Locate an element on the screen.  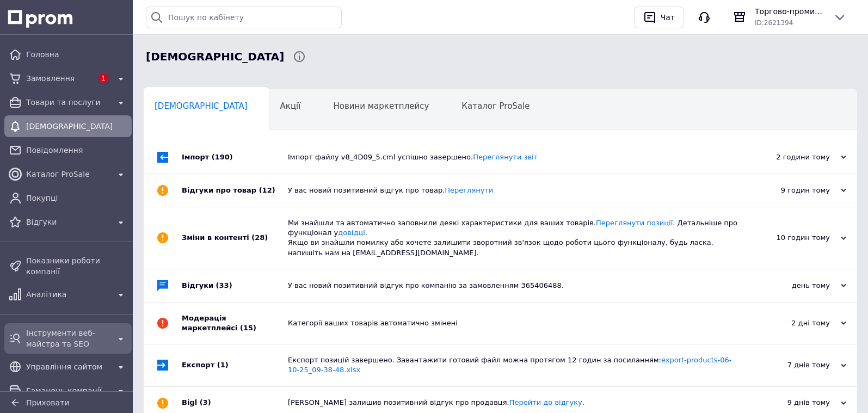
span: (28) is located at coordinates (260, 237).